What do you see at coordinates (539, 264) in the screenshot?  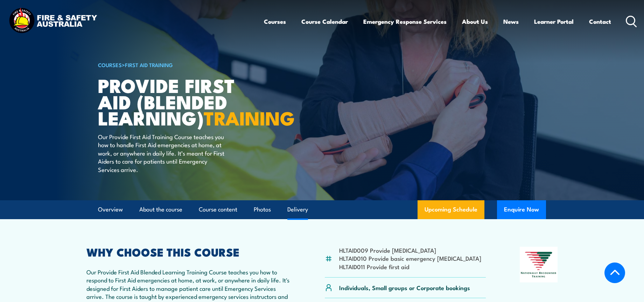 I see `img: Nationally Recognised Training logo.` at bounding box center [539, 264].